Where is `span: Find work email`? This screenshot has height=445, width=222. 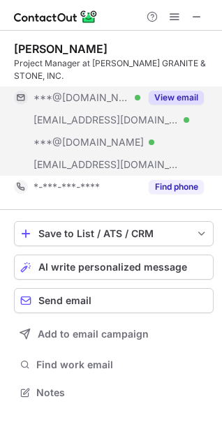
span: Find work email is located at coordinates (122, 365).